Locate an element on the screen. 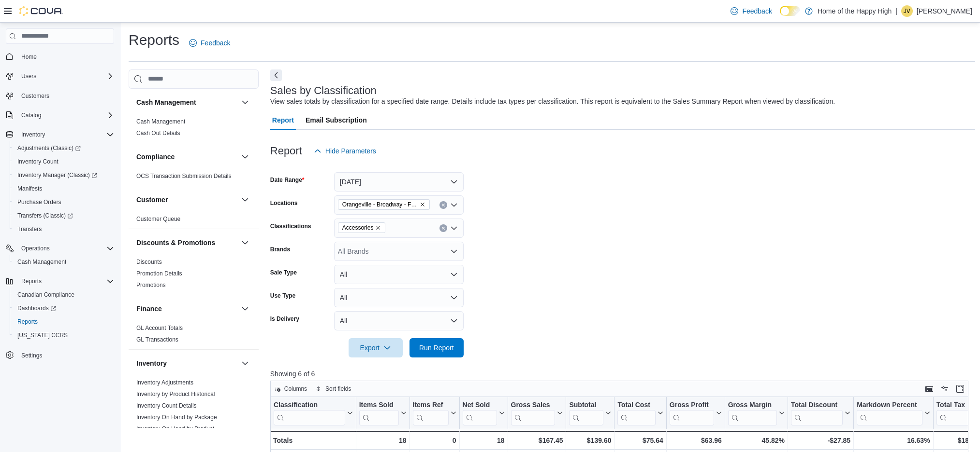 The image size is (980, 452). a: Reports is located at coordinates (27, 322).